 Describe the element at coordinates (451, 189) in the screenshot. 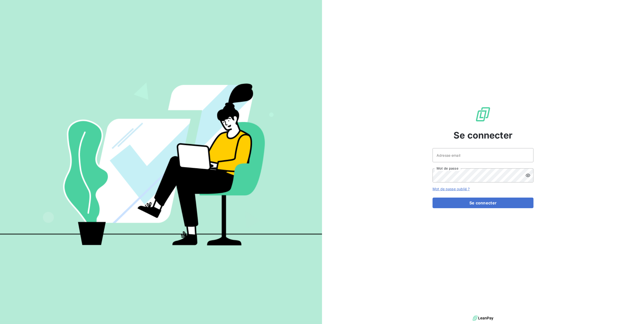

I see `a: Mot de passe oublié ?` at that location.